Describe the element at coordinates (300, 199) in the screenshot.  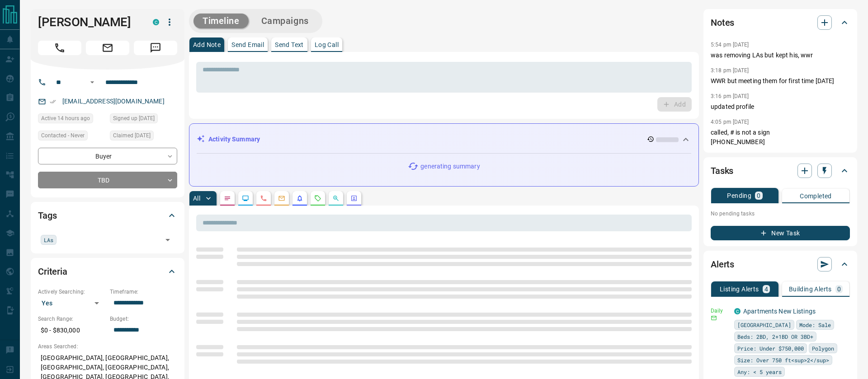
I see `svg: Listing Alerts` at that location.